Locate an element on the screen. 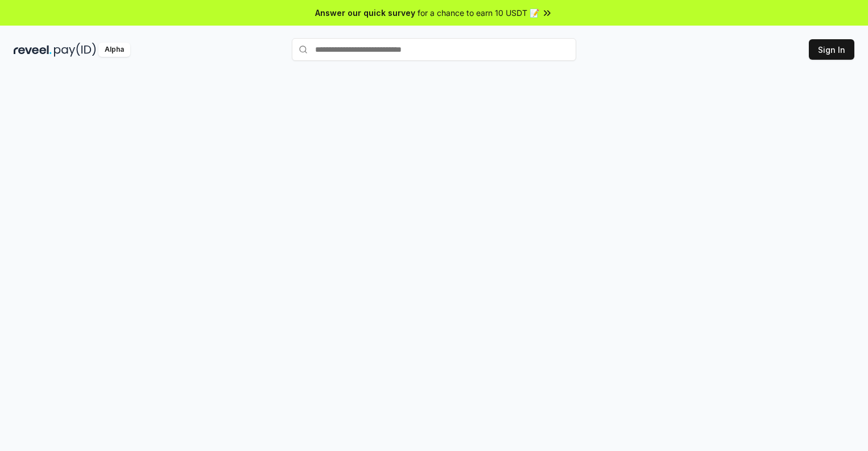  div: Alpha is located at coordinates (114, 49).